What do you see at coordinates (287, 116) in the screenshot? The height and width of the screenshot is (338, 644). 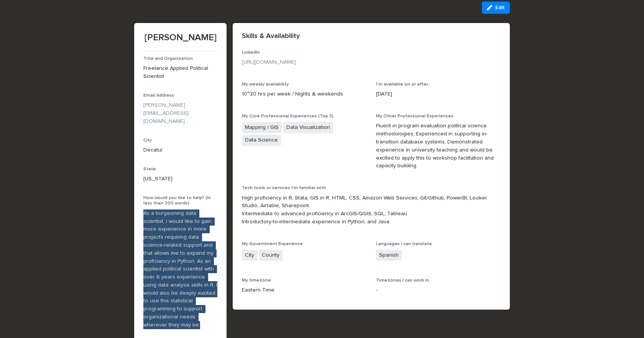 I see `span: My Core Professional Experiences (Top 3)` at bounding box center [287, 116].